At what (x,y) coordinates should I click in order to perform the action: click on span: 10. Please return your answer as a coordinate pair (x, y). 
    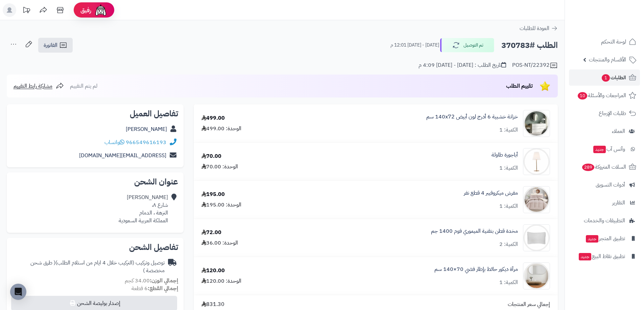
    Looking at the image, I should click on (582, 96).